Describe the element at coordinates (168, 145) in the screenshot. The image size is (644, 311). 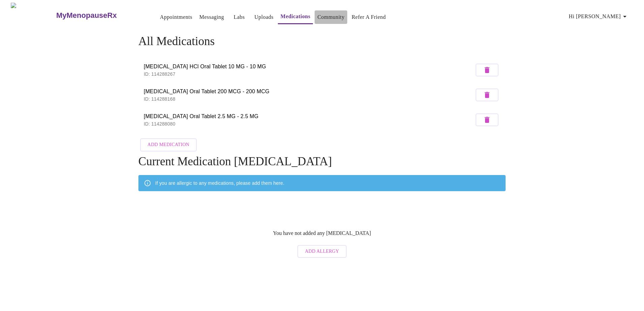
I see `span: Add Medication` at that location.